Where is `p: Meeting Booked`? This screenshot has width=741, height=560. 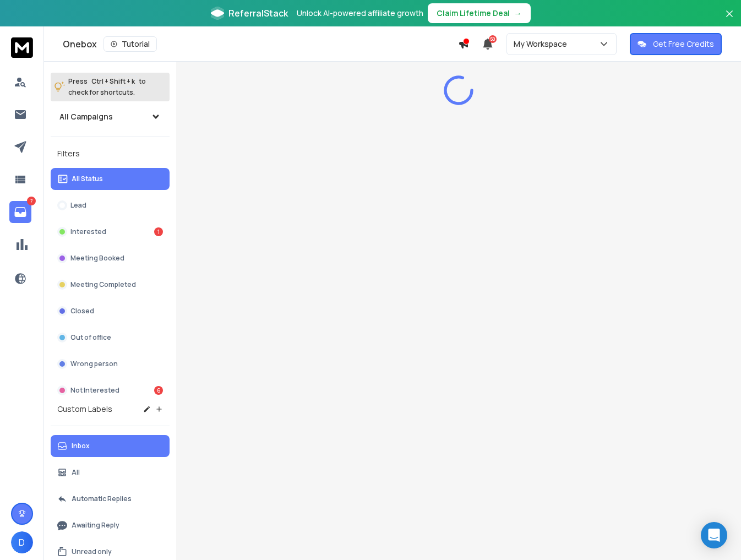
p: Meeting Booked is located at coordinates (98, 258).